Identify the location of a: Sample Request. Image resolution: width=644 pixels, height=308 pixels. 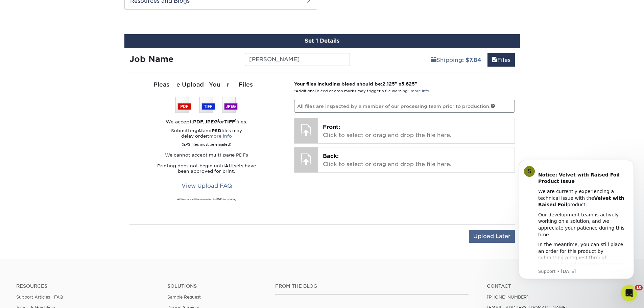
(184, 297).